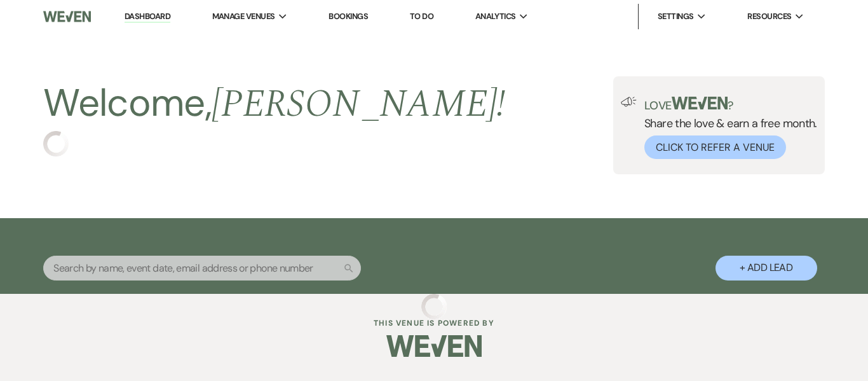 The height and width of the screenshot is (381, 868). What do you see at coordinates (699, 103) in the screenshot?
I see `img: weven-logo-green.svg` at bounding box center [699, 103].